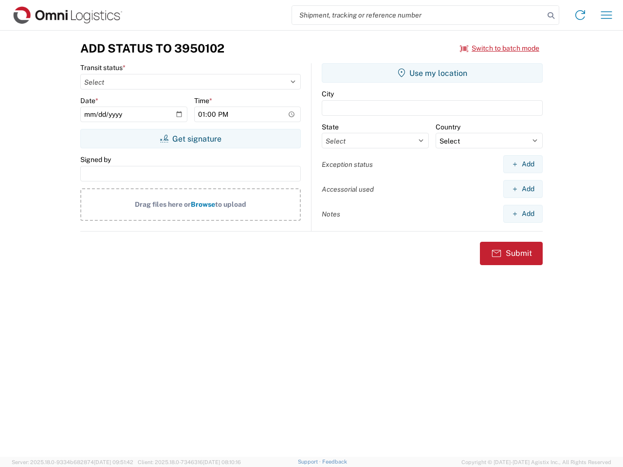  I want to click on label: State, so click(330, 127).